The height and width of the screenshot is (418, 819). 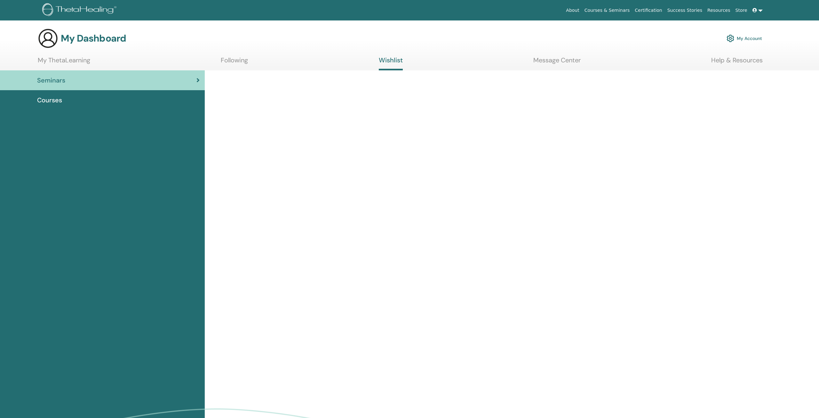 I want to click on a: Certification, so click(x=648, y=10).